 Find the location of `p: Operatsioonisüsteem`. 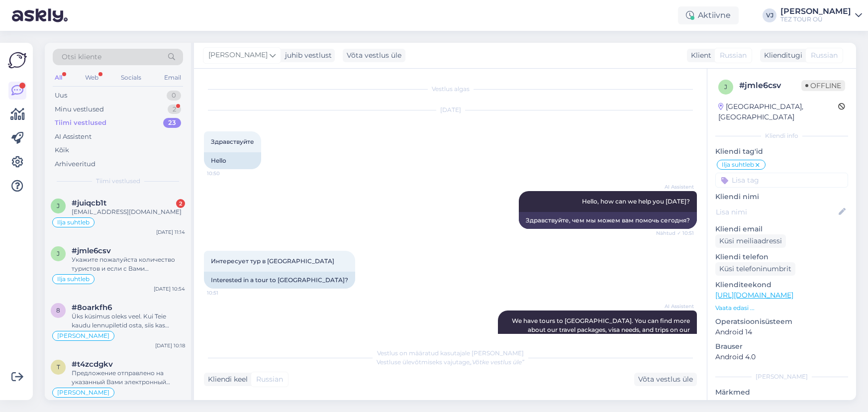

p: Operatsioonisüsteem is located at coordinates (781, 322).